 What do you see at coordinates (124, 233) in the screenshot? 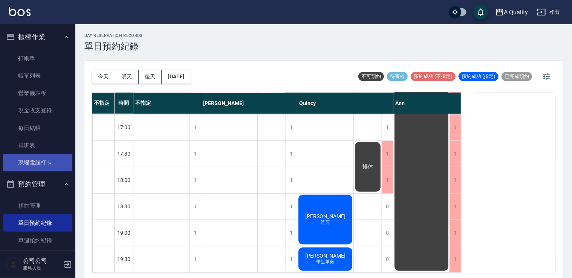
I see `div: 19:00` at bounding box center [124, 233].